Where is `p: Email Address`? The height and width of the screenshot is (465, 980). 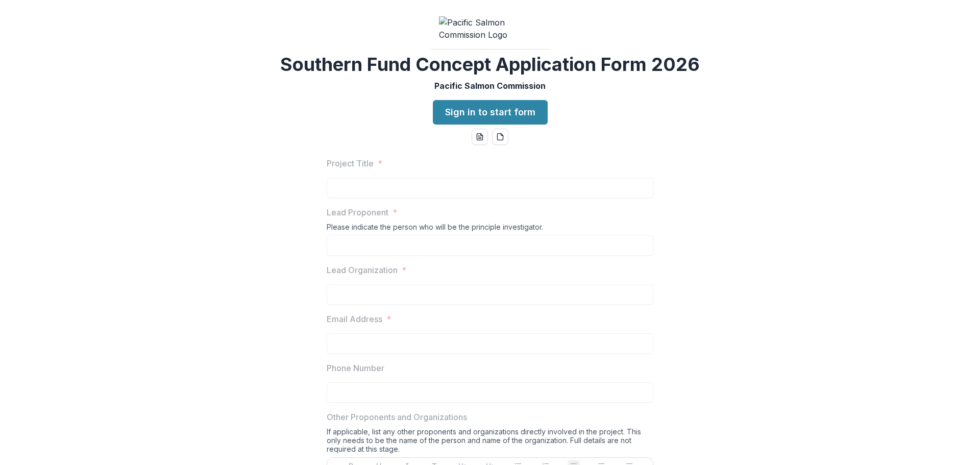
p: Email Address is located at coordinates (354, 319).